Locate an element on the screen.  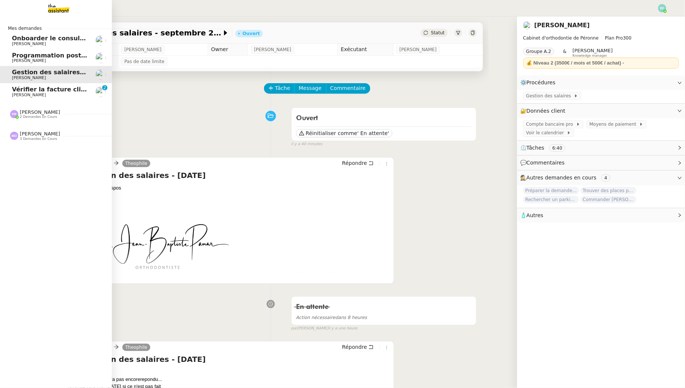
span: Commentaire is located at coordinates (348, 88).